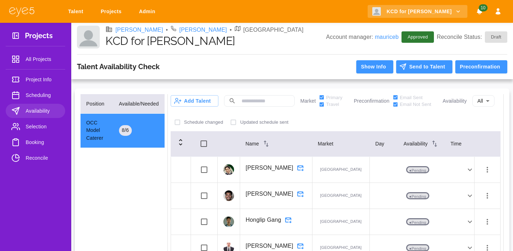 The image size is (513, 251). What do you see at coordinates (362, 37) in the screenshot?
I see `p: Account manager:` at bounding box center [362, 37].